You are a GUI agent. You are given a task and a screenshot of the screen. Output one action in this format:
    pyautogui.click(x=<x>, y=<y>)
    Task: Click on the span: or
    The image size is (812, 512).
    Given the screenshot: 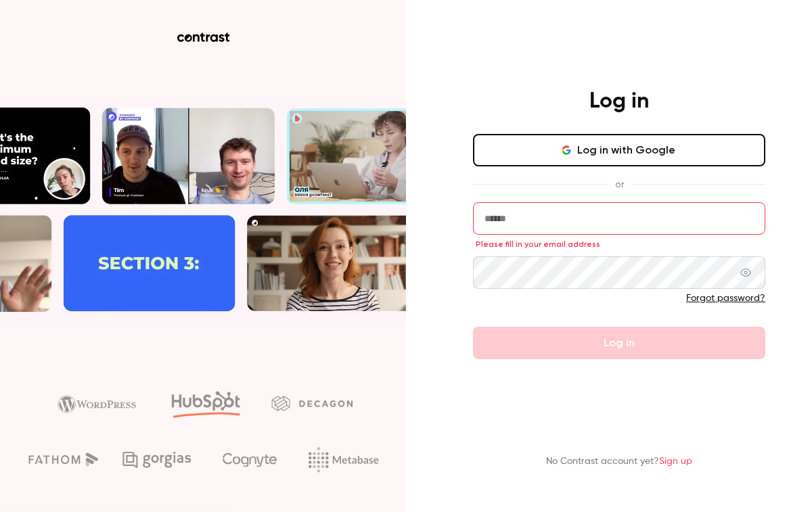 What is the action you would take?
    pyautogui.click(x=619, y=184)
    